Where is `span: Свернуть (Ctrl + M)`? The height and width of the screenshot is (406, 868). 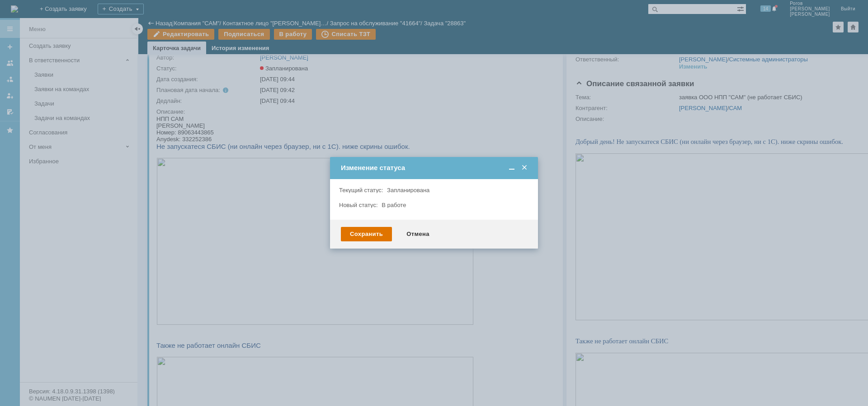
span: Свернуть (Ctrl + M) is located at coordinates (511, 168).